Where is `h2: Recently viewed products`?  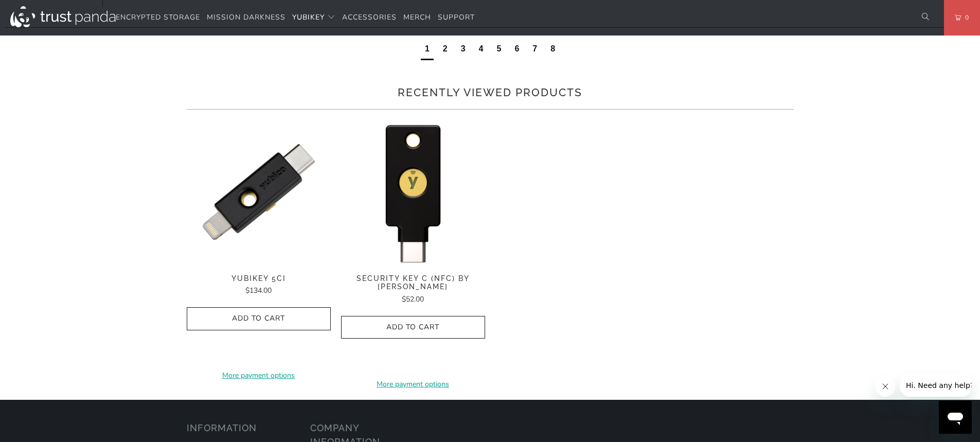
h2: Recently viewed products is located at coordinates (490, 92).